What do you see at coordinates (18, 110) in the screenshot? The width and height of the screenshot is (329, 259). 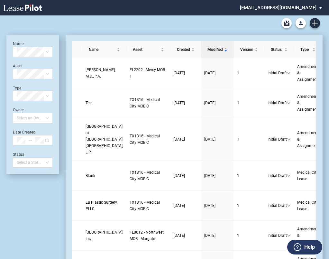 I see `label: Owner` at bounding box center [18, 110].